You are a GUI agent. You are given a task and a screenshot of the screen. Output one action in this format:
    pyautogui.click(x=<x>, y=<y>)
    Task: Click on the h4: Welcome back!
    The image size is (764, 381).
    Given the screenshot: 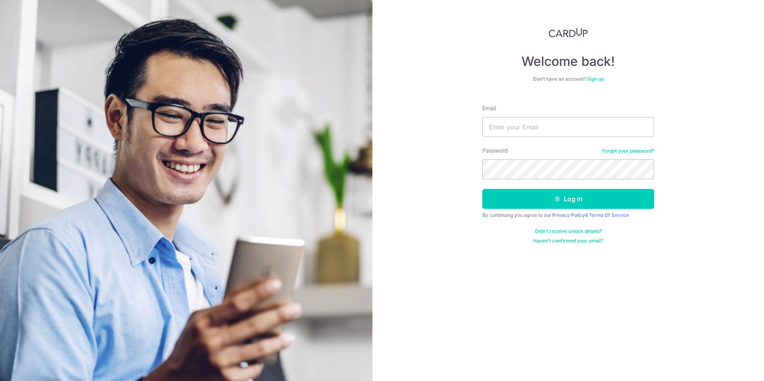 What is the action you would take?
    pyautogui.click(x=568, y=62)
    